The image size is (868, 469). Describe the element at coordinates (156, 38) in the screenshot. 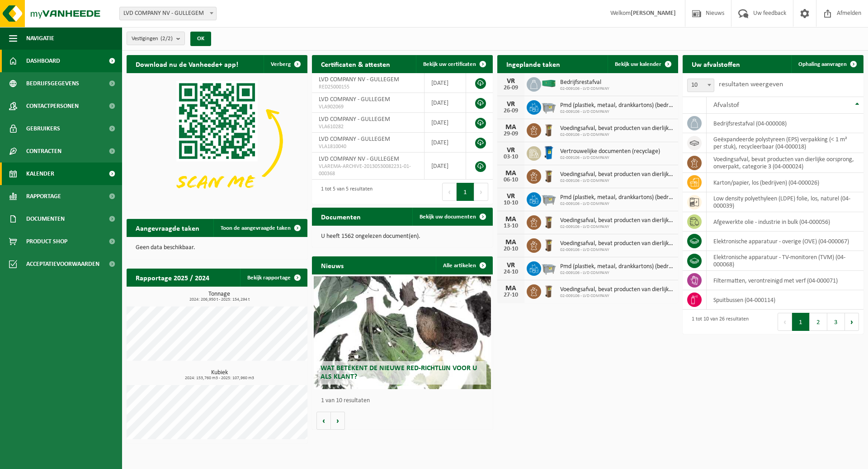

I see `button: Vestigingen(2/2)` at that location.